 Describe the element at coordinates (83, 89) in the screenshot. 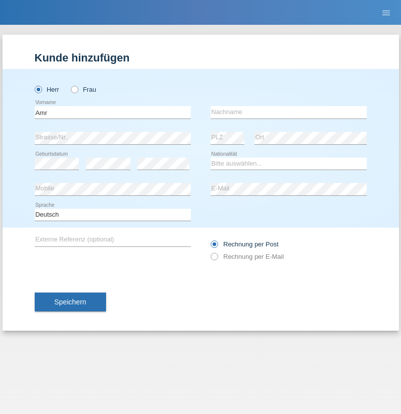

I see `label: Frau` at that location.